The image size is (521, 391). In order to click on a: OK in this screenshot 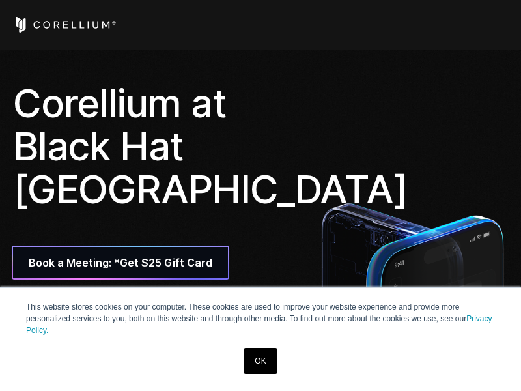, I will do `click(260, 361)`.